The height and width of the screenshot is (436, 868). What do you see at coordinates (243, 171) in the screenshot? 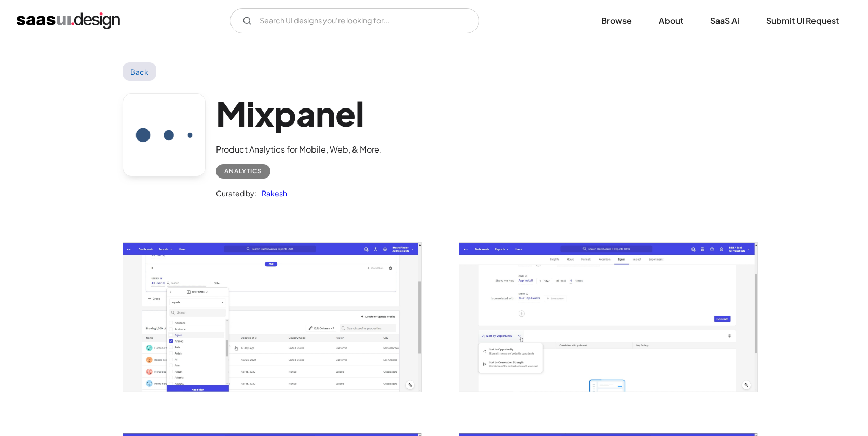
I see `div: Analytics` at bounding box center [243, 171].